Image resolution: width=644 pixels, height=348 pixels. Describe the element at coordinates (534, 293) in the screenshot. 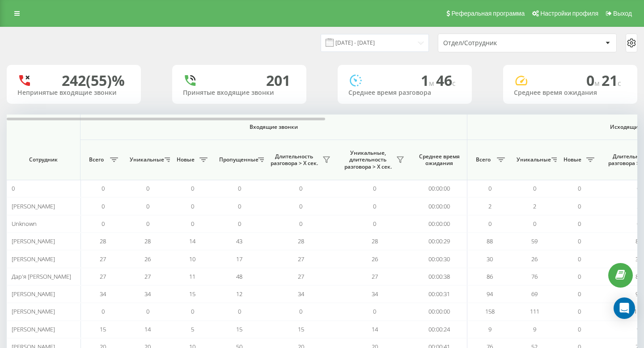

I see `span: 69` at that location.